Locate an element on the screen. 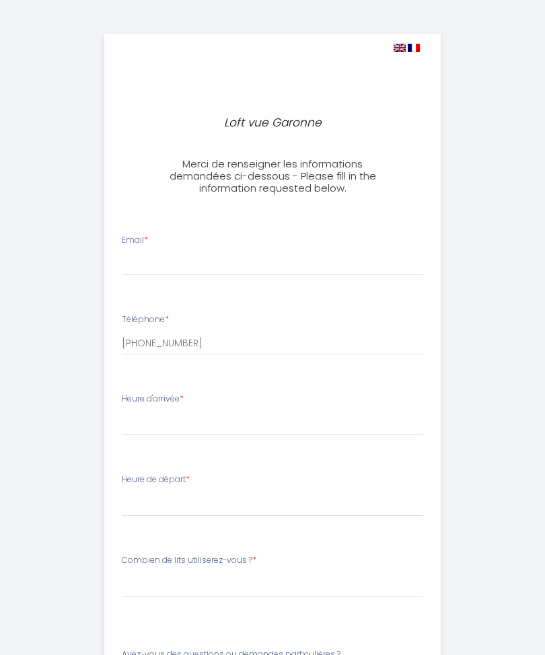 Image resolution: width=545 pixels, height=655 pixels. img: en.png is located at coordinates (399, 48).